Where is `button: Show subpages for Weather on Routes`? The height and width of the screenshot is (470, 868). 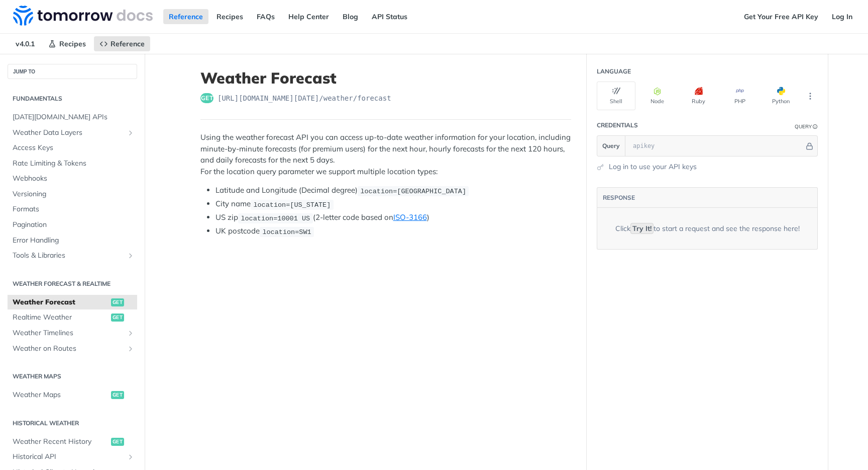 button: Show subpages for Weather on Routes is located at coordinates (131, 348).